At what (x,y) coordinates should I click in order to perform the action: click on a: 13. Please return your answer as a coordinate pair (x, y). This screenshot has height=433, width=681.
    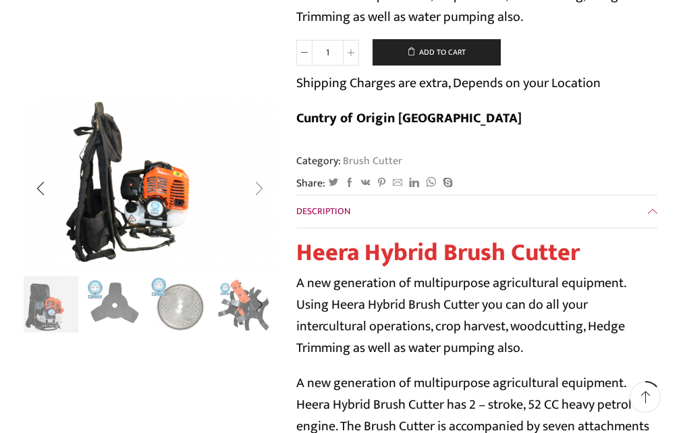
    Looking at the image, I should click on (244, 305).